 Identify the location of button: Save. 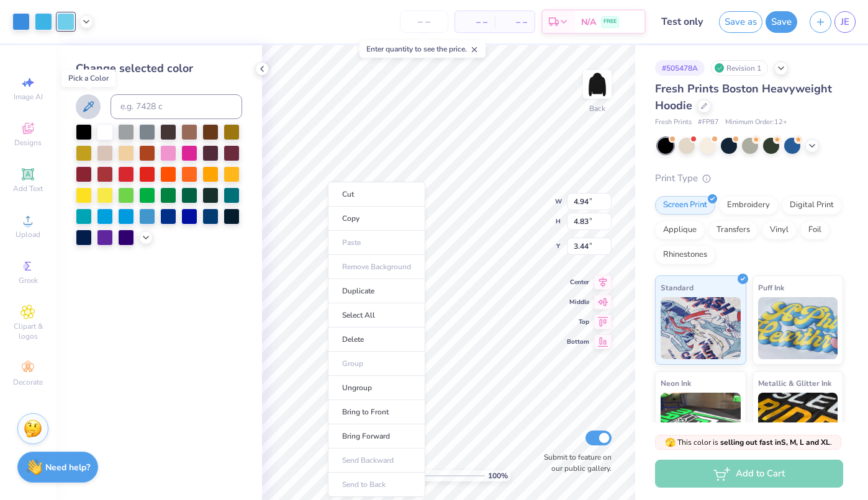
(781, 22).